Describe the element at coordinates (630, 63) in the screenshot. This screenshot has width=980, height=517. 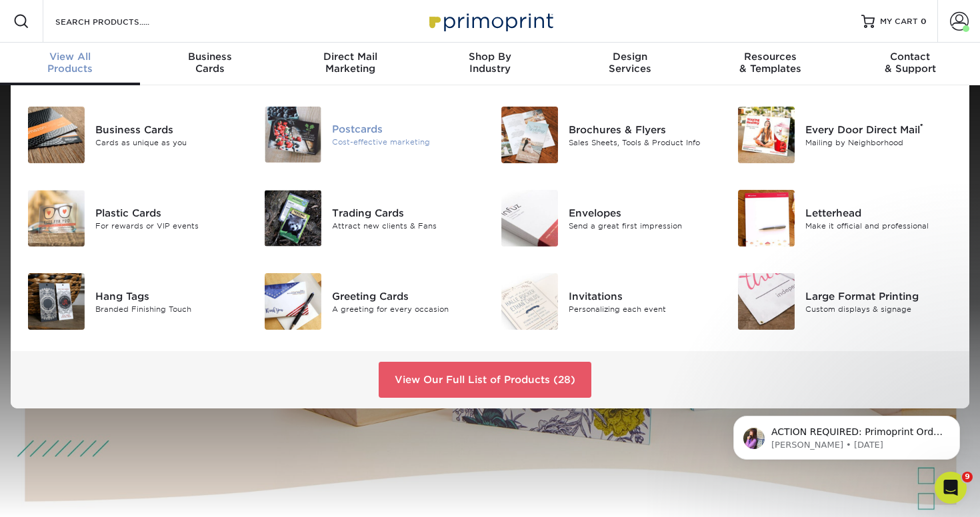
I see `div: Services` at that location.